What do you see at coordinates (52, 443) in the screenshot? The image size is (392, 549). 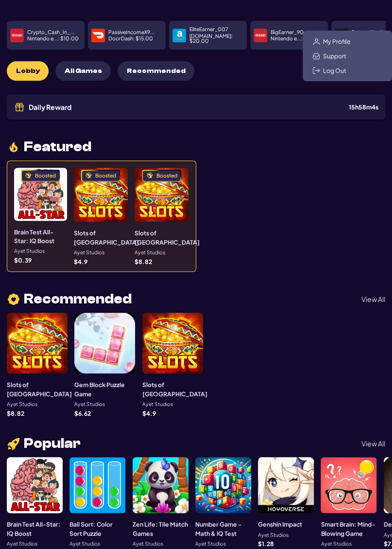 I see `span: Popular` at bounding box center [52, 443].